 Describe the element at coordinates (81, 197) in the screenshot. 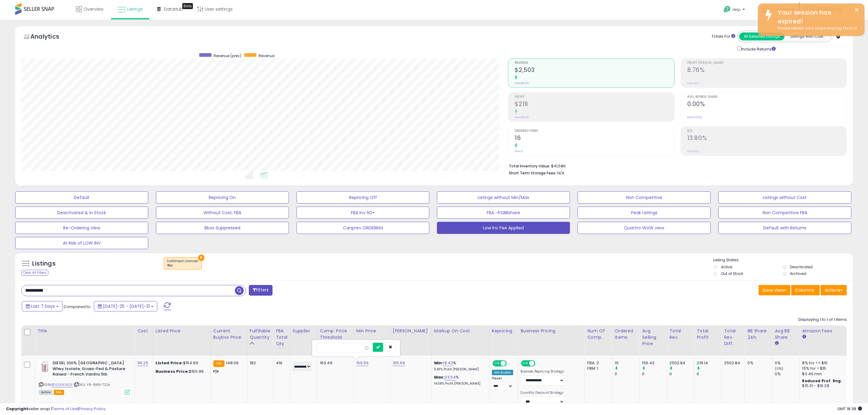

I see `button: Default` at that location.